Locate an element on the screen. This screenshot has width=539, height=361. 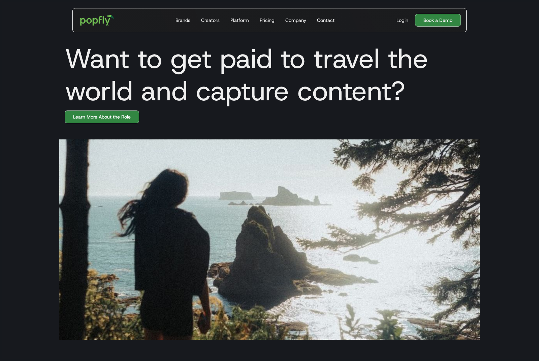
div: Brands is located at coordinates (183, 20).